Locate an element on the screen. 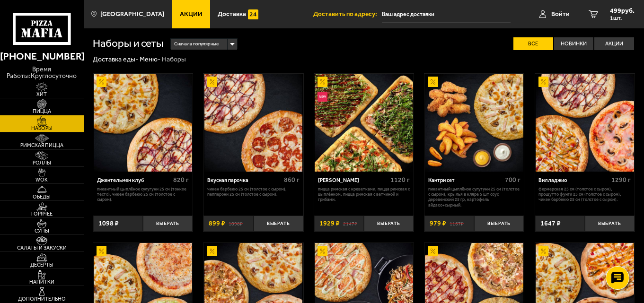 The height and width of the screenshot is (303, 644). div: Вилладжио is located at coordinates (573, 181).